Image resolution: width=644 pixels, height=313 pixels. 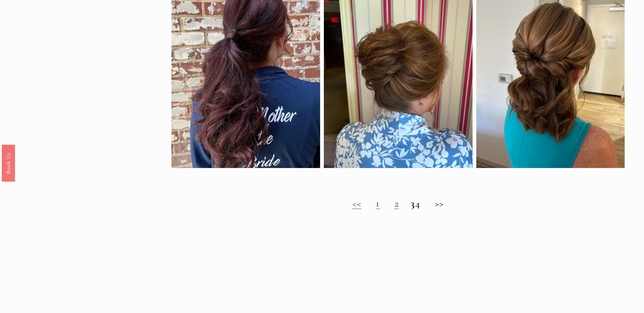 What do you see at coordinates (8, 163) in the screenshot?
I see `a: Book Us` at bounding box center [8, 163].